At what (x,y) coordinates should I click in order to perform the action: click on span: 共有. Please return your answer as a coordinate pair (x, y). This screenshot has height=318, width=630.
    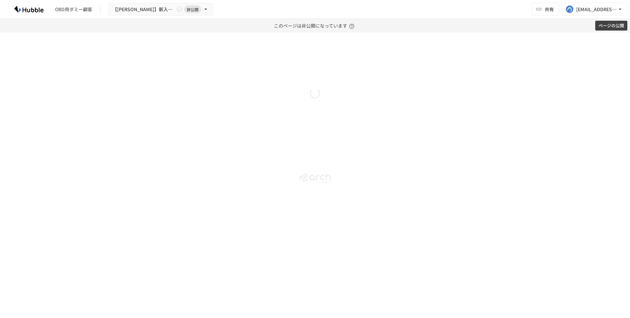
    Looking at the image, I should click on (549, 9).